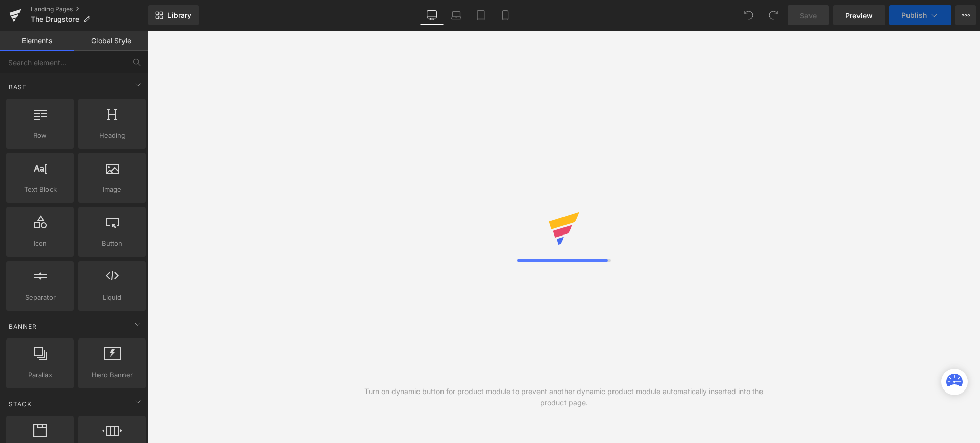  I want to click on span: Preview, so click(859, 15).